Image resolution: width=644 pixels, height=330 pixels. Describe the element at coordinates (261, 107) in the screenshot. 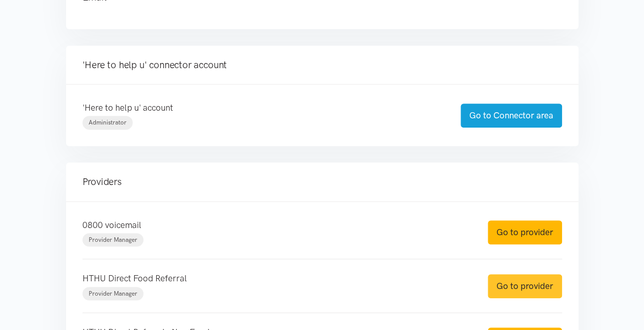

I see `p: 'Here to help u' account` at that location.